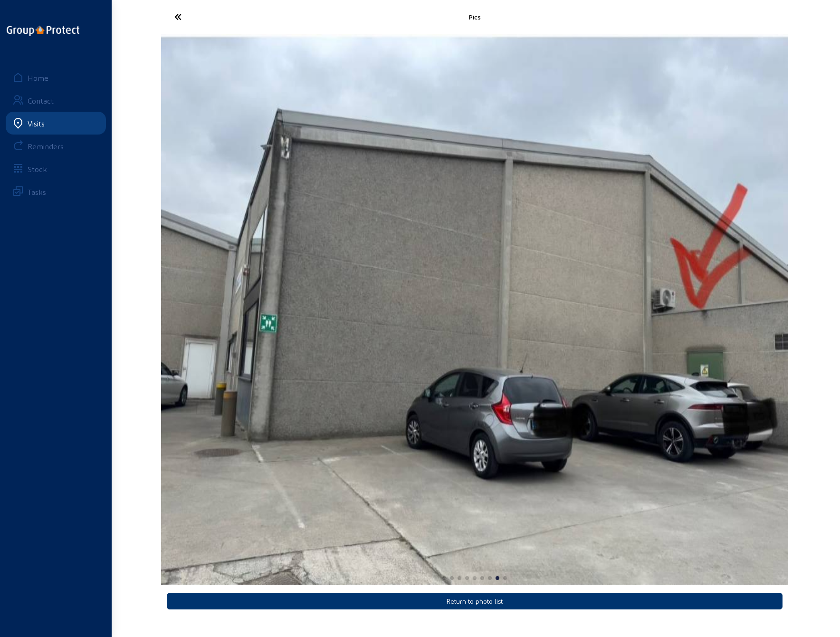 This screenshot has height=637, width=840. What do you see at coordinates (55, 191) in the screenshot?
I see `a: Tasks` at bounding box center [55, 191].